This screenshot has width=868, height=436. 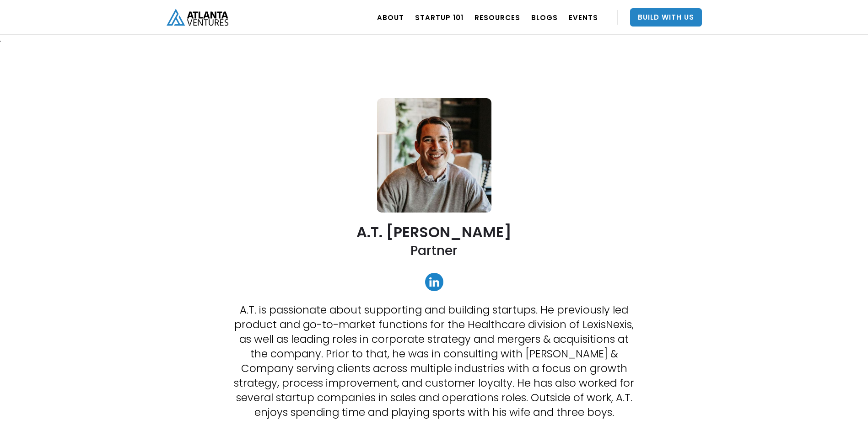 I want to click on a: ABOUT, so click(x=390, y=17).